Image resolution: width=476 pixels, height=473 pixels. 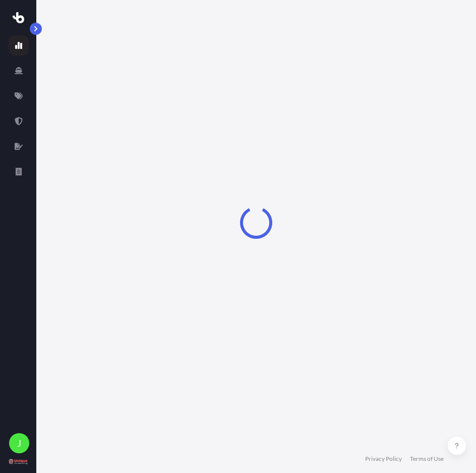 What do you see at coordinates (426, 459) in the screenshot?
I see `p: Terms of Use` at bounding box center [426, 459].